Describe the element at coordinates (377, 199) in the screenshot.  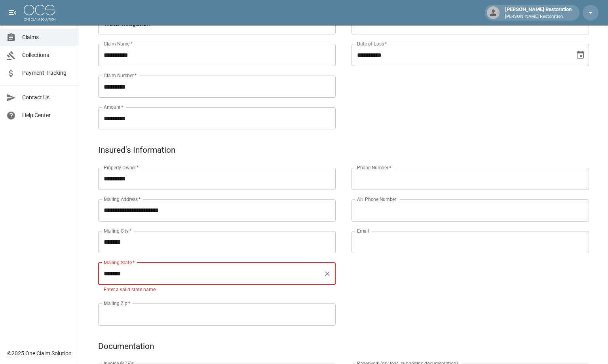
I see `label: Alt. Phone Number` at that location.